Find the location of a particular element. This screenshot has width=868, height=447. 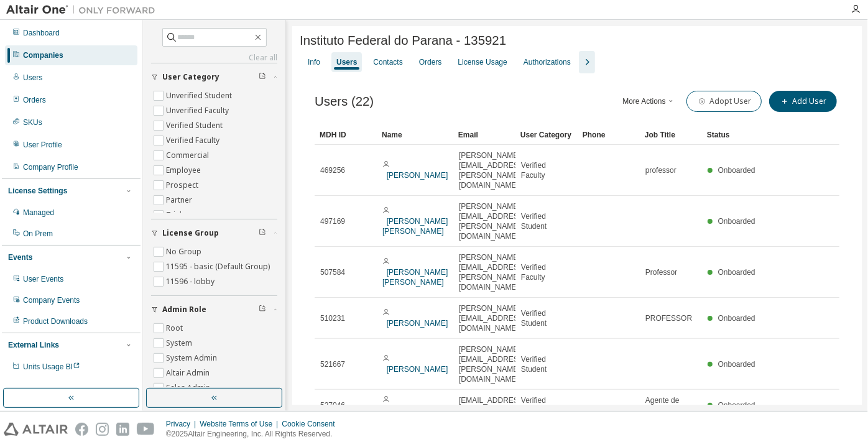

div: Name is located at coordinates (415, 134).